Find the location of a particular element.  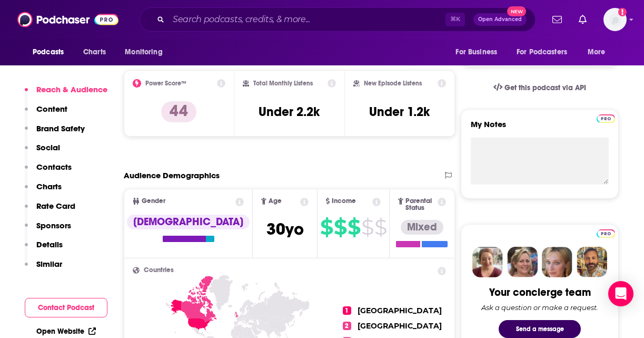

div: Mixed is located at coordinates (422, 227).